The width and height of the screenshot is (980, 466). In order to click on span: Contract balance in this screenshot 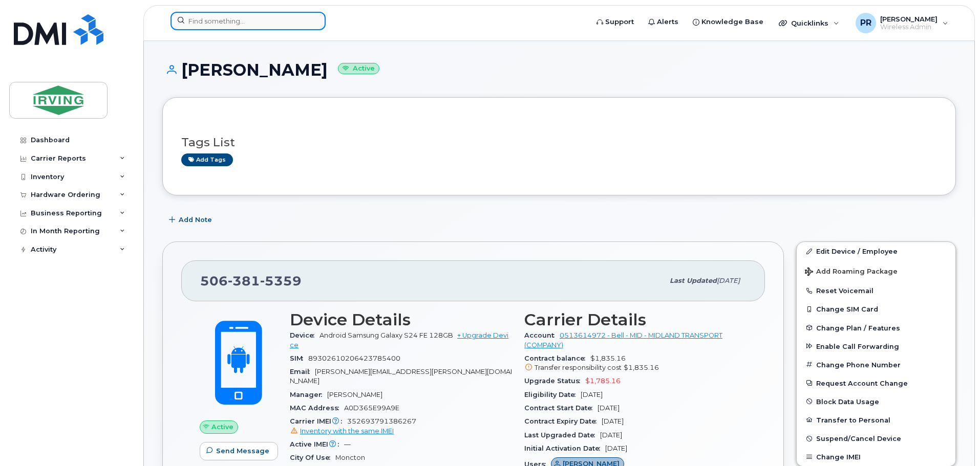, I will do `click(556, 358)`.